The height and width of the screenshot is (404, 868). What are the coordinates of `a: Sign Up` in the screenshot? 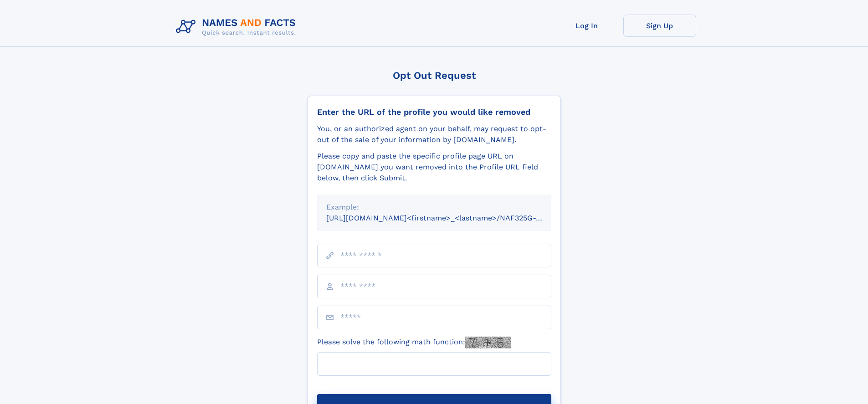 It's located at (660, 25).